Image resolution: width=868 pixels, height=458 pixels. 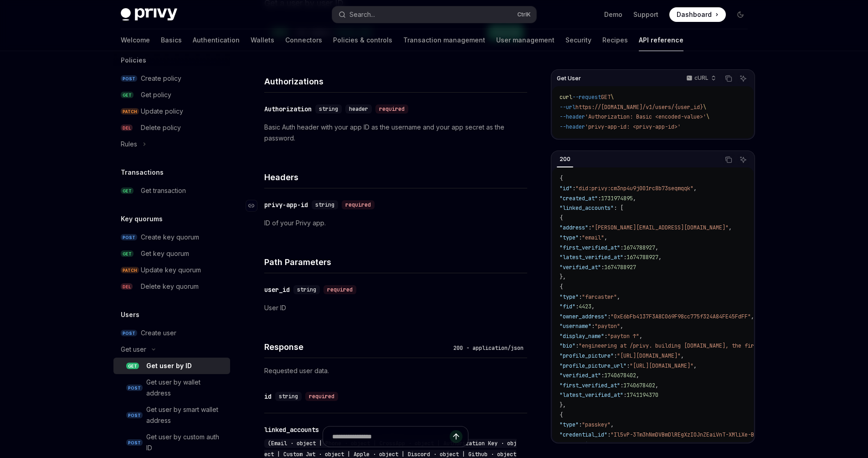 I want to click on div: Update key quorum, so click(x=171, y=270).